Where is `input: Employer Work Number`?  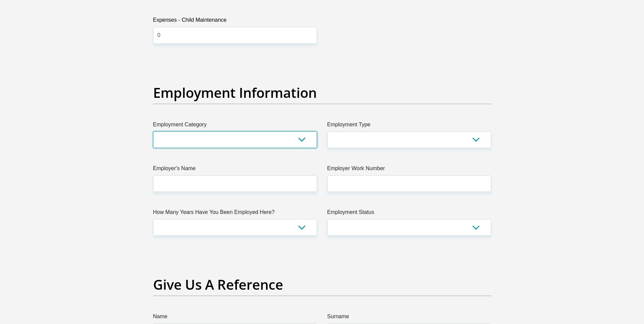 input: Employer Work Number is located at coordinates (409, 183).